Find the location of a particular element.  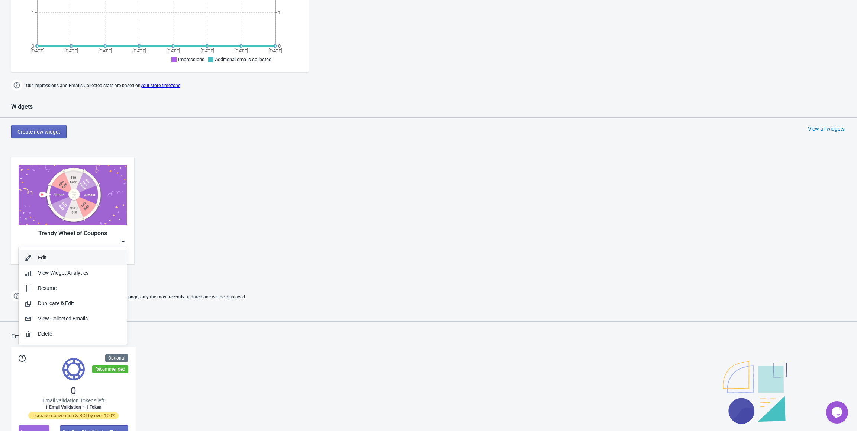

img: illustration.svg is located at coordinates (755, 392).